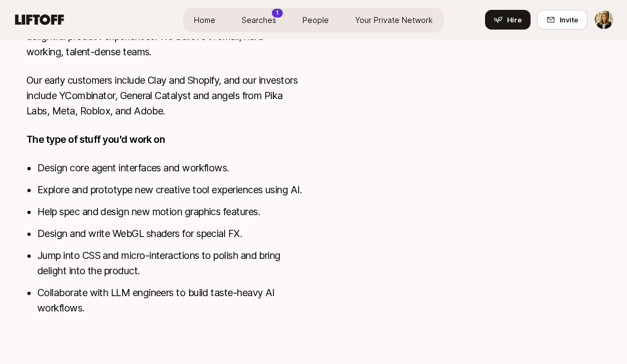 Image resolution: width=627 pixels, height=364 pixels. What do you see at coordinates (316, 20) in the screenshot?
I see `span: People` at bounding box center [316, 20].